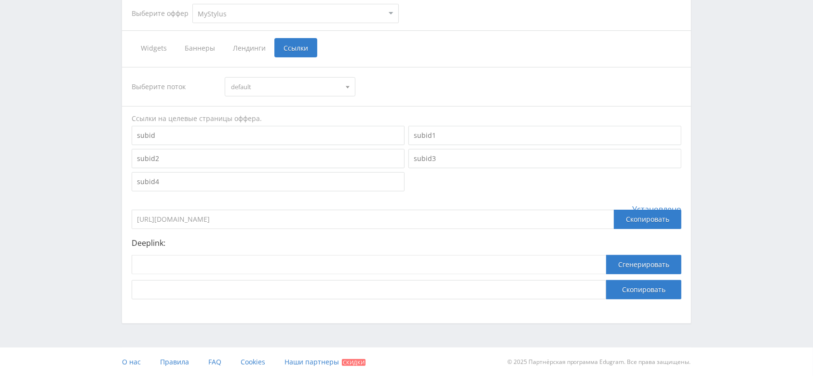  I want to click on input: subid4, so click(268, 182).